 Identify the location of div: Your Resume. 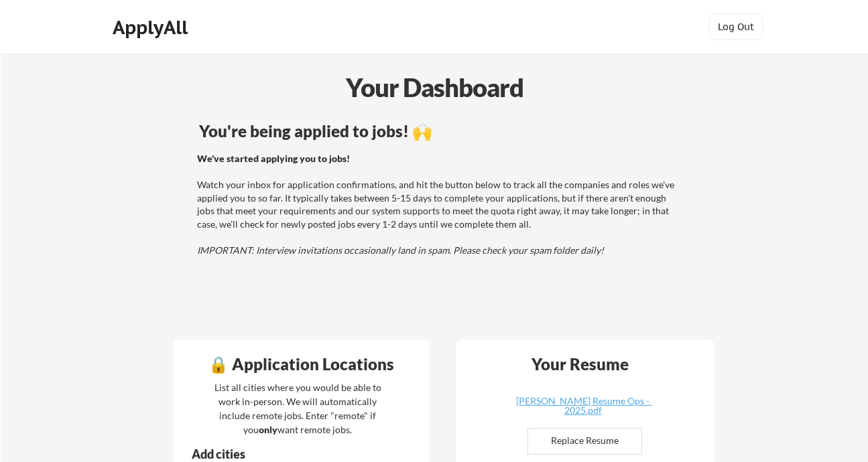
(580, 365).